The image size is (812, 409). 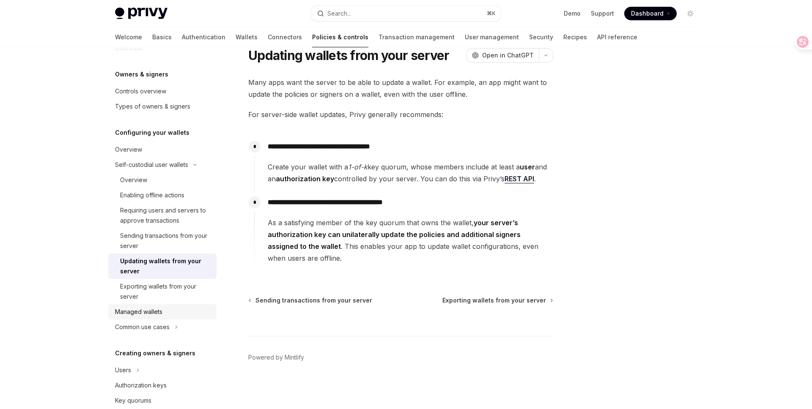 What do you see at coordinates (394, 235) in the screenshot?
I see `strong: your server’s authorization key can unilaterally update the policies and additional signers assig...` at bounding box center [394, 235].